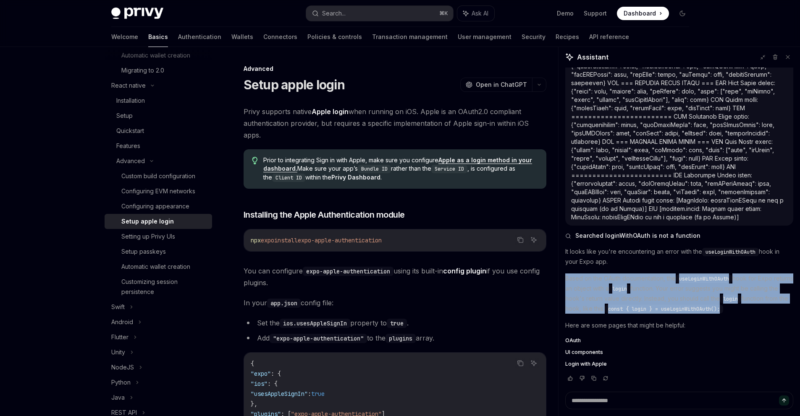  What do you see at coordinates (400, 169) in the screenshot?
I see `span: Prior to integrating Sign in with Apple, make sure you configure Make sure your app’s rather than...` at bounding box center [400, 169].